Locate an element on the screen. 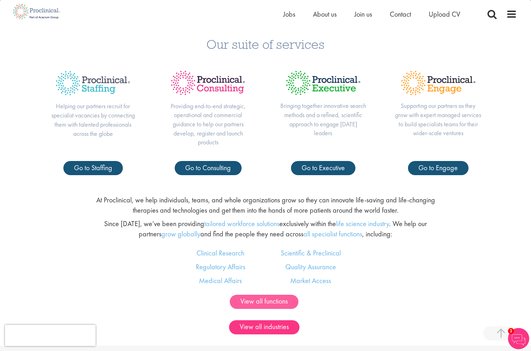 The width and height of the screenshot is (531, 351). span: Jobs is located at coordinates (289, 14).